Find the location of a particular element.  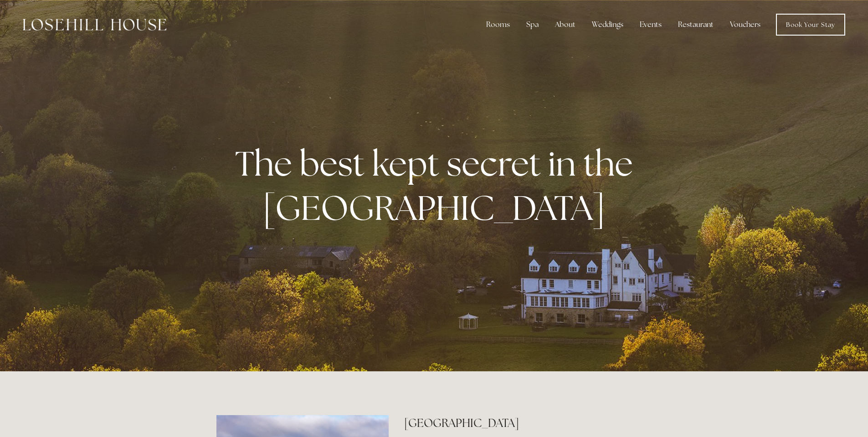

div: Events is located at coordinates (651, 24).